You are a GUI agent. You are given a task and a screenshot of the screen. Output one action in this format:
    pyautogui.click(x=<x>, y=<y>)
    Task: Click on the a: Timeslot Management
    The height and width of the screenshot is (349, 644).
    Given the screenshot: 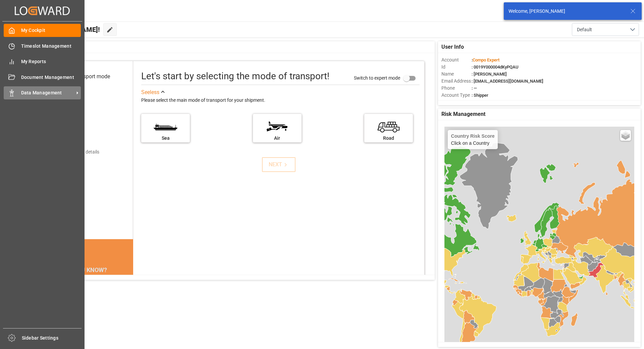 What is the action you would take?
    pyautogui.click(x=42, y=46)
    